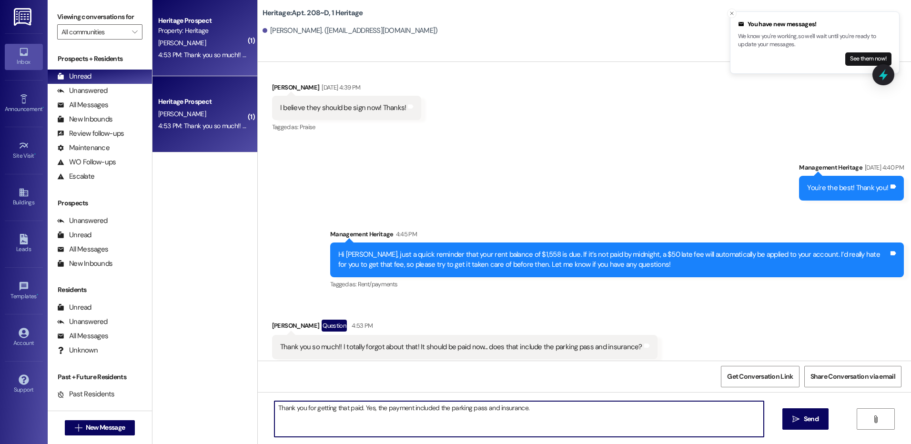 This screenshot has width=911, height=444. Describe the element at coordinates (334, 325) in the screenshot. I see `div: Question` at that location.